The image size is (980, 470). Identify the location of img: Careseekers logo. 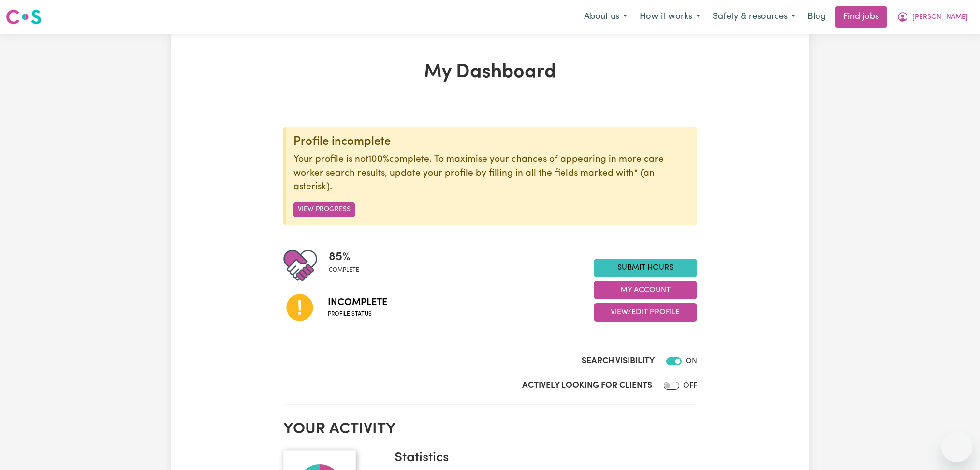
(24, 17).